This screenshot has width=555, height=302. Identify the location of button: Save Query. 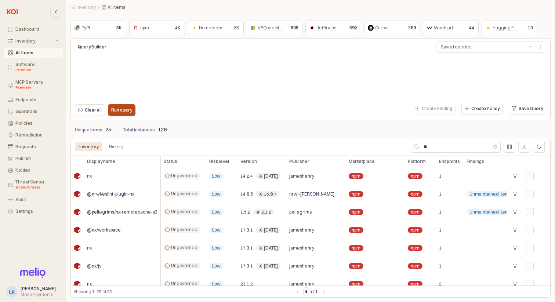
(527, 109).